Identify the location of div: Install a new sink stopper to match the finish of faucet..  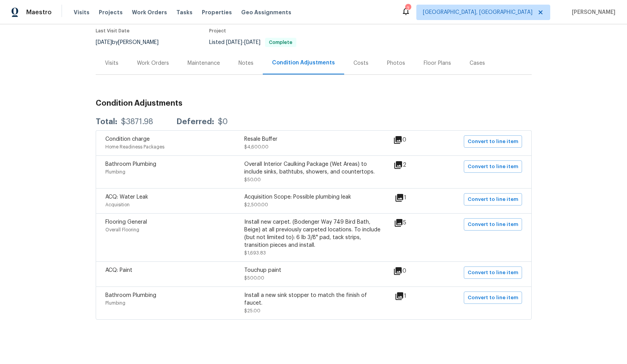
(314, 299).